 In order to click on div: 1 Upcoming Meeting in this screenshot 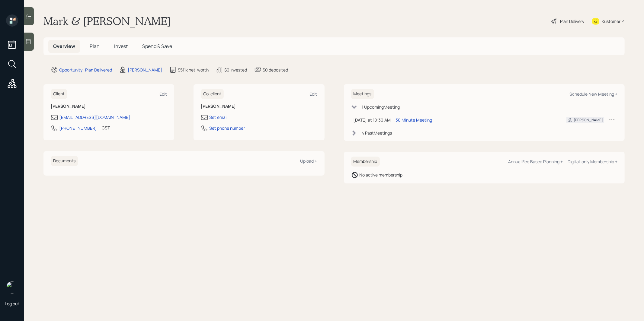, I will do `click(381, 107)`.